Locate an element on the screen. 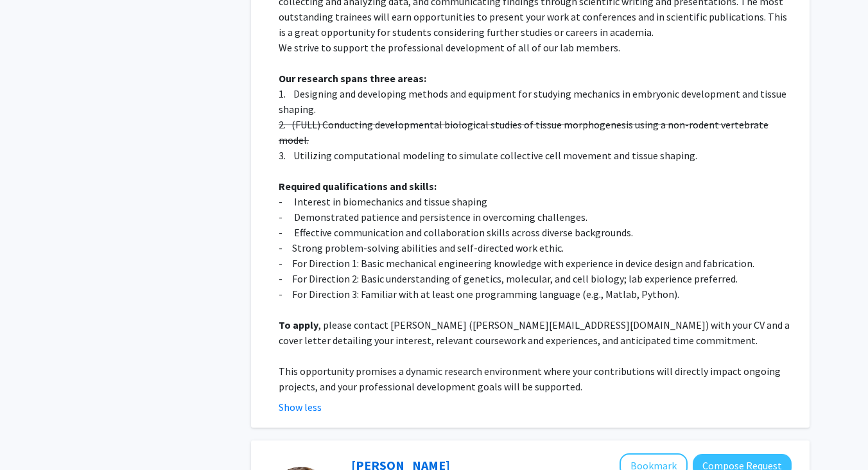 The image size is (868, 470). p: - For Direction 1: Basic mechanical engineering knowledge with experience in device design and fa... is located at coordinates (535, 263).